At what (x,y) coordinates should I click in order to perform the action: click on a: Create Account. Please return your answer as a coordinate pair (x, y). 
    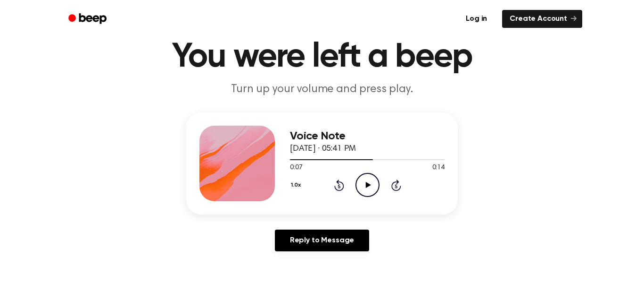
    Looking at the image, I should click on (543, 19).